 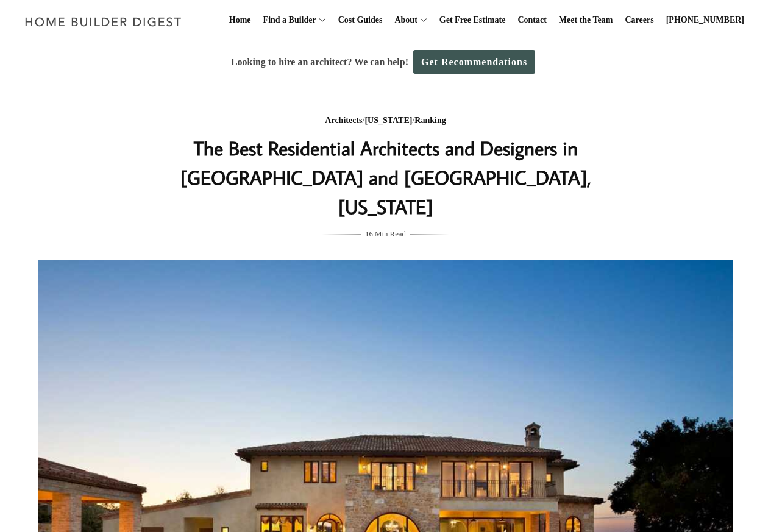 I want to click on a: Get Recommendations, so click(x=474, y=61).